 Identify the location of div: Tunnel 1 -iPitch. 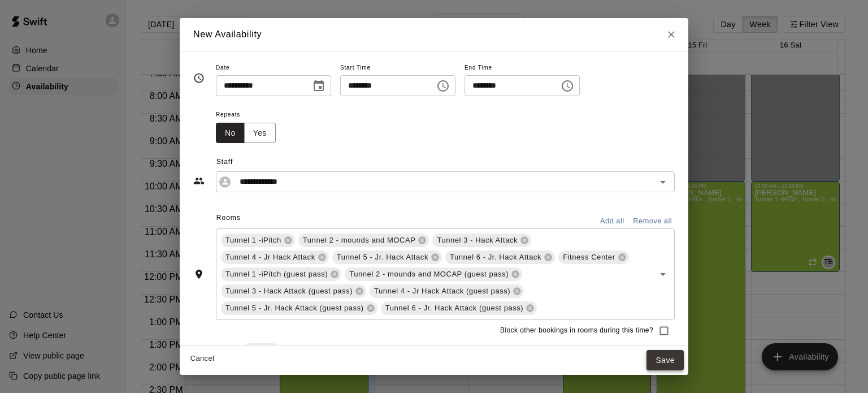
(258, 240).